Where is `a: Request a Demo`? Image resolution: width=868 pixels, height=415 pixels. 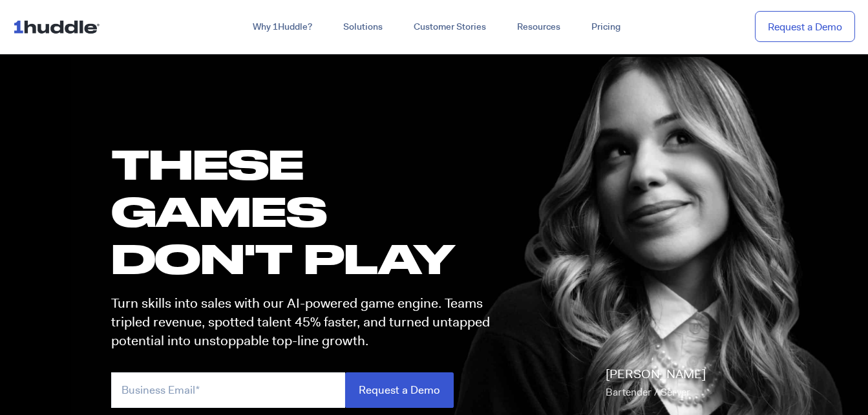
a: Request a Demo is located at coordinates (805, 26).